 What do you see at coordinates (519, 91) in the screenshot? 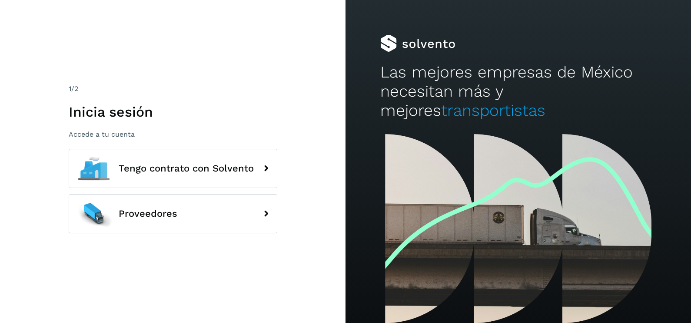
I see `h2: Las mejores empresas de México necesitan más y mejores` at bounding box center [519, 91].